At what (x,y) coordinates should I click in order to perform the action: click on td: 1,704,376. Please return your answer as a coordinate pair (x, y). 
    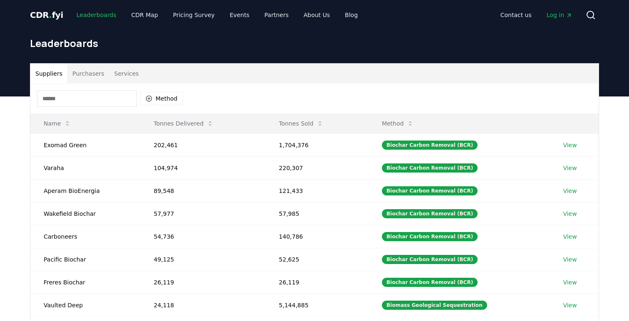
    Looking at the image, I should click on (317, 145).